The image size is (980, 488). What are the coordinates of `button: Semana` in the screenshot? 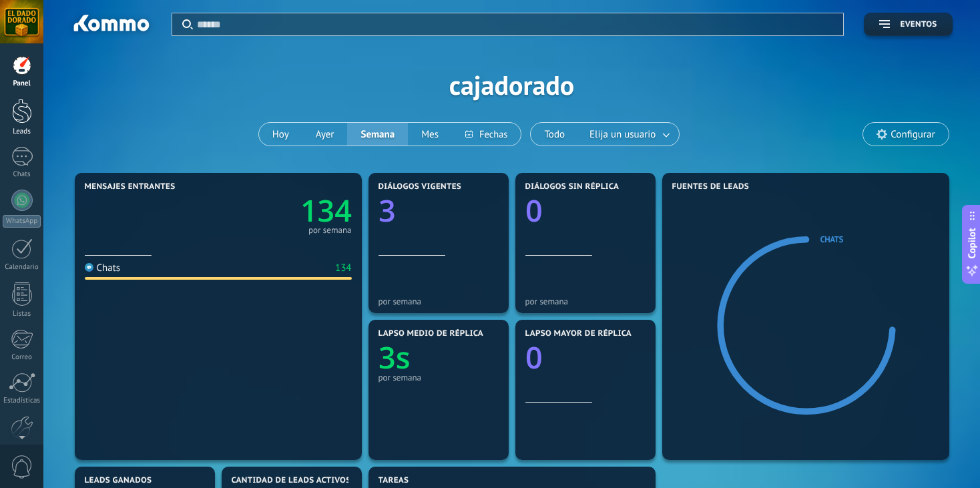 It's located at (377, 134).